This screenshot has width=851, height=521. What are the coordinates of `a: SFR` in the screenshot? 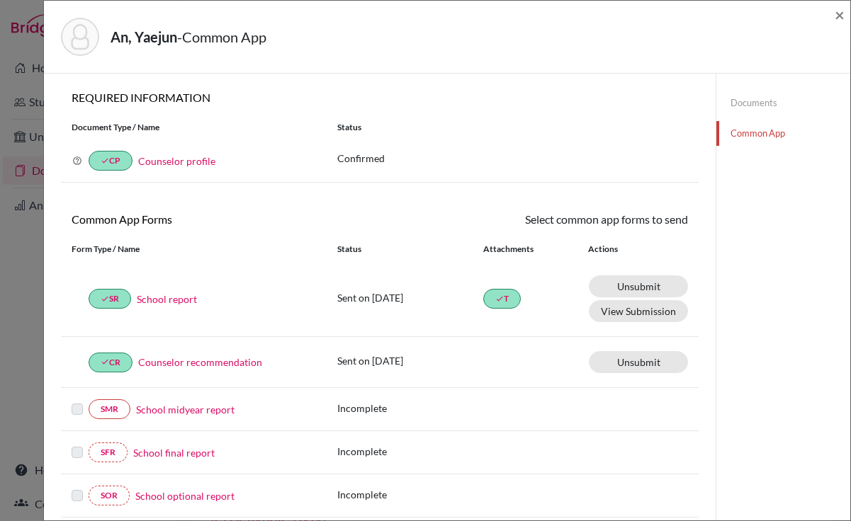 It's located at (108, 453).